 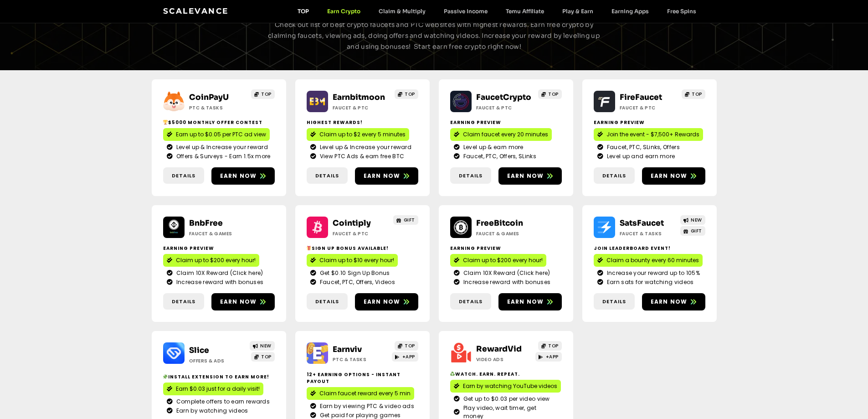 I want to click on a: Claim a bounty every 60 minutes, so click(x=647, y=260).